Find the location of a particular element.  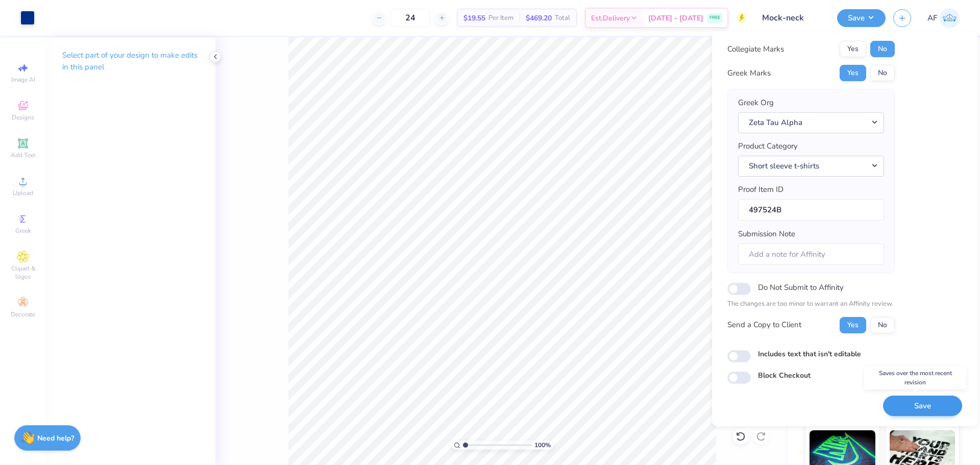

input: Add a note for Affinity is located at coordinates (811, 254).